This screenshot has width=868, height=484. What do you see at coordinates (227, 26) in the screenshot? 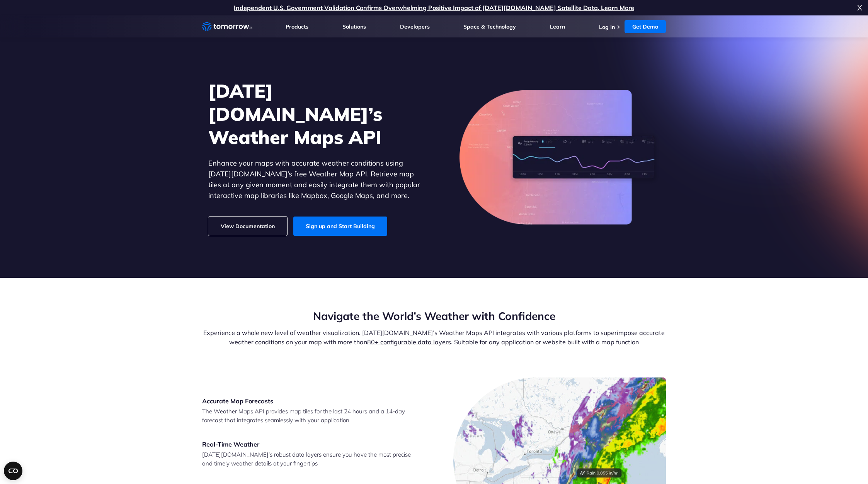
I see `a: Home link` at bounding box center [227, 26].